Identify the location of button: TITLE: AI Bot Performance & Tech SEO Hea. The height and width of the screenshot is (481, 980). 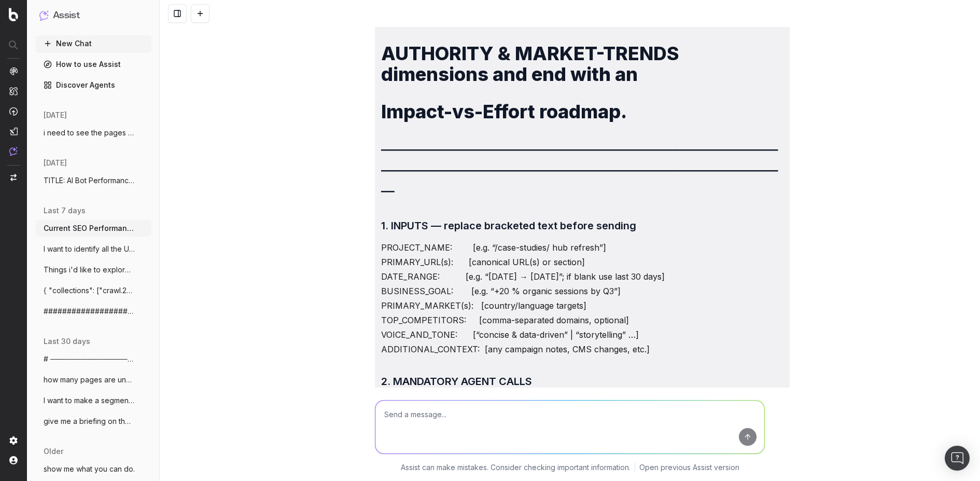
(94, 181).